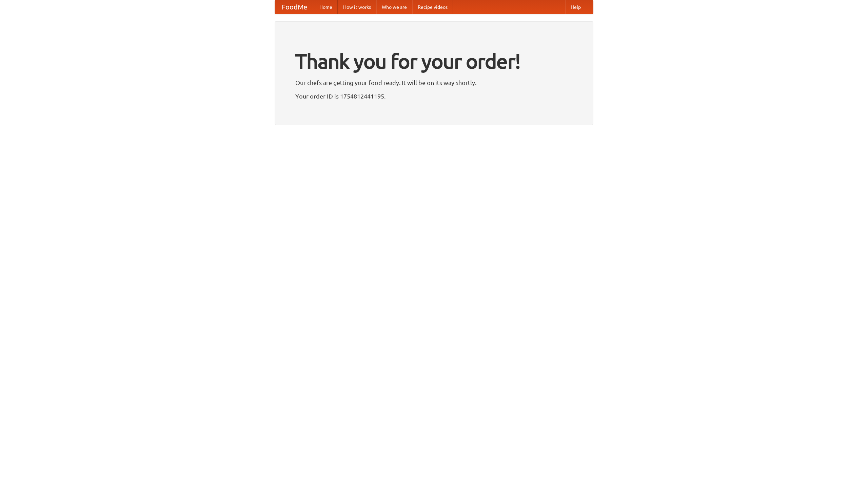 This screenshot has height=479, width=868. Describe the element at coordinates (576, 7) in the screenshot. I see `a: Help` at that location.